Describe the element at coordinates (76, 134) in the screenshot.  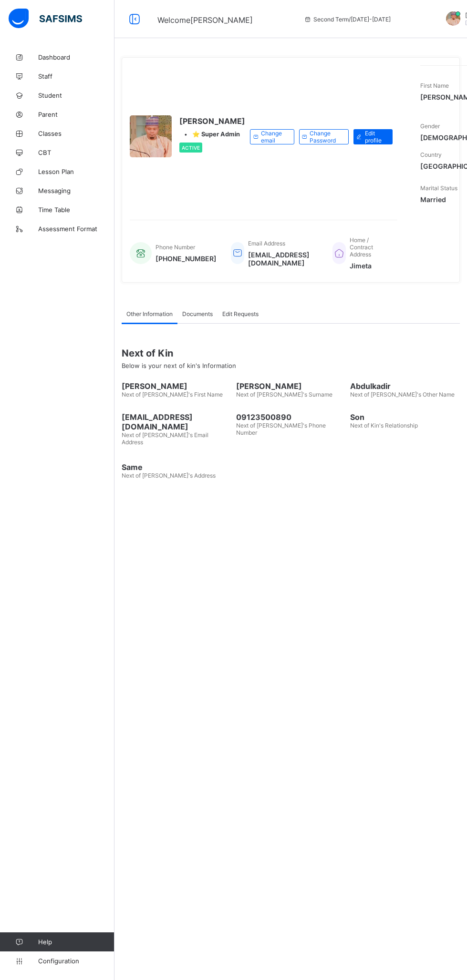
I see `span: Classes` at that location.